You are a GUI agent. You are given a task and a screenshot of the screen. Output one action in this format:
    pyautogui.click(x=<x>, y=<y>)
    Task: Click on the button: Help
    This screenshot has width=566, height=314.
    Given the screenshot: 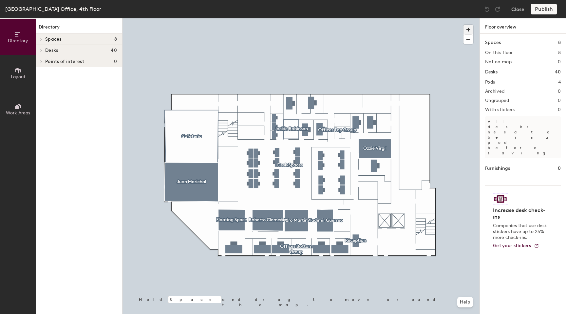 What is the action you would take?
    pyautogui.click(x=465, y=302)
    